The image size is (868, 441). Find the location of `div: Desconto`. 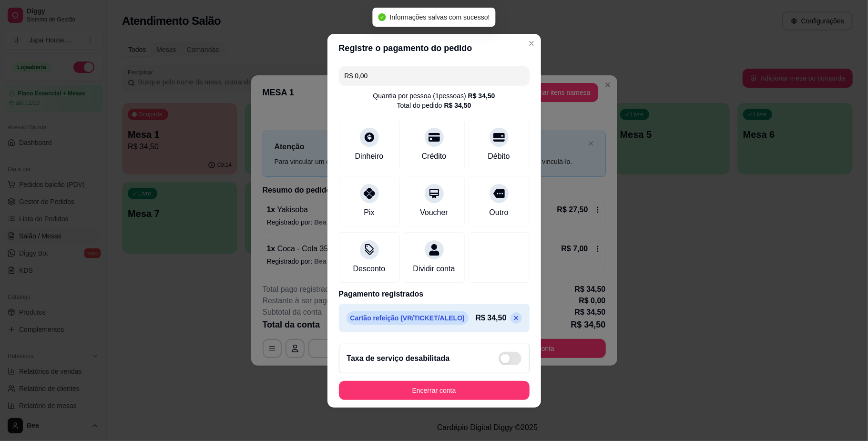

div: Desconto is located at coordinates (369, 269).